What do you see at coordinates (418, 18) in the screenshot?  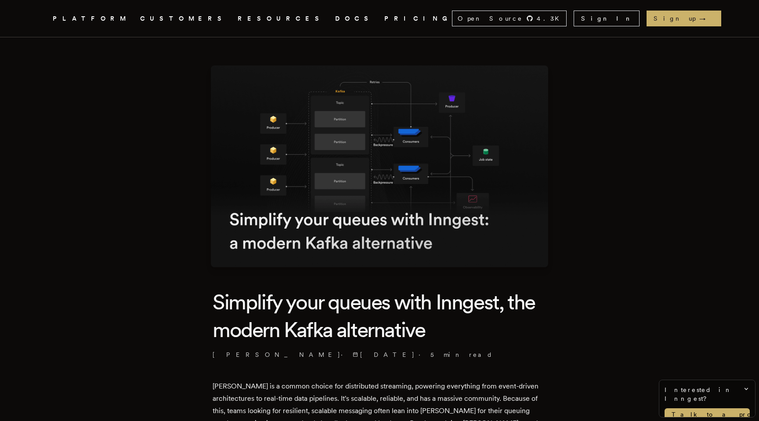 I see `a: PRICING` at bounding box center [418, 18].